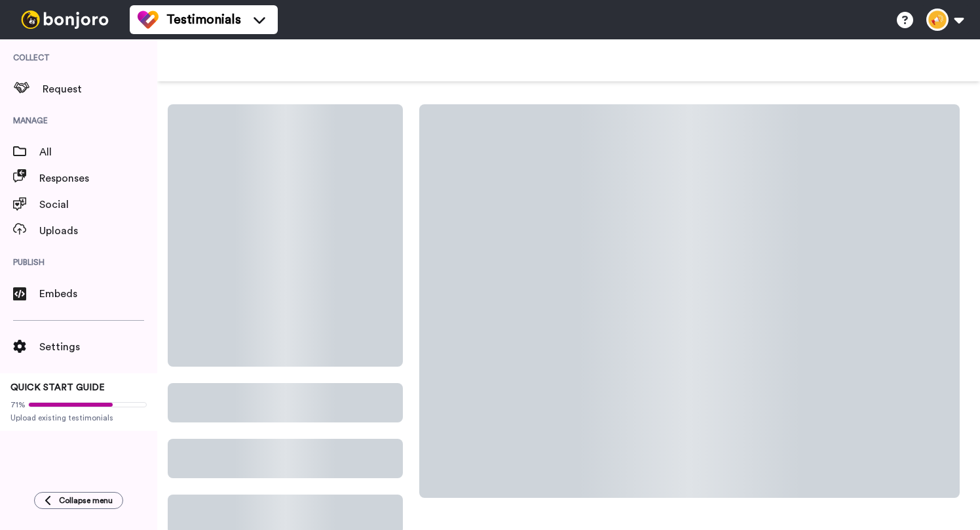  What do you see at coordinates (57, 387) in the screenshot?
I see `span: QUICK START GUIDE` at bounding box center [57, 387].